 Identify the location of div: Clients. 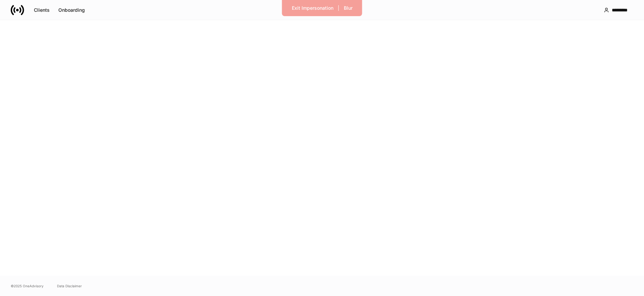
(42, 10).